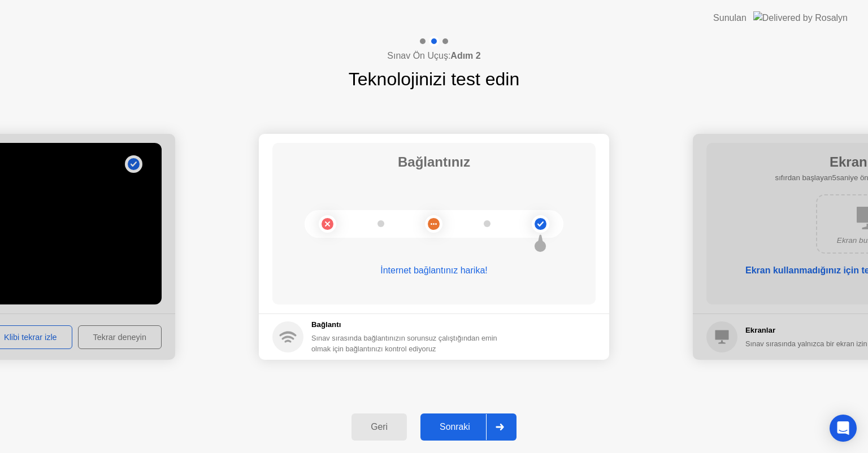  What do you see at coordinates (800, 18) in the screenshot?
I see `img: Delivered by Rosalyn` at bounding box center [800, 18].